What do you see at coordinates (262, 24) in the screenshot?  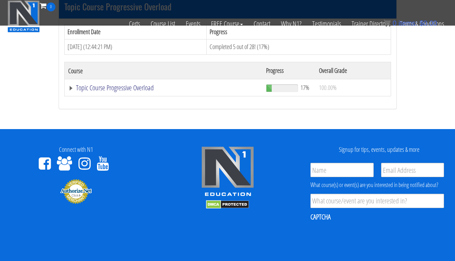 I see `a: Contact` at bounding box center [262, 24].